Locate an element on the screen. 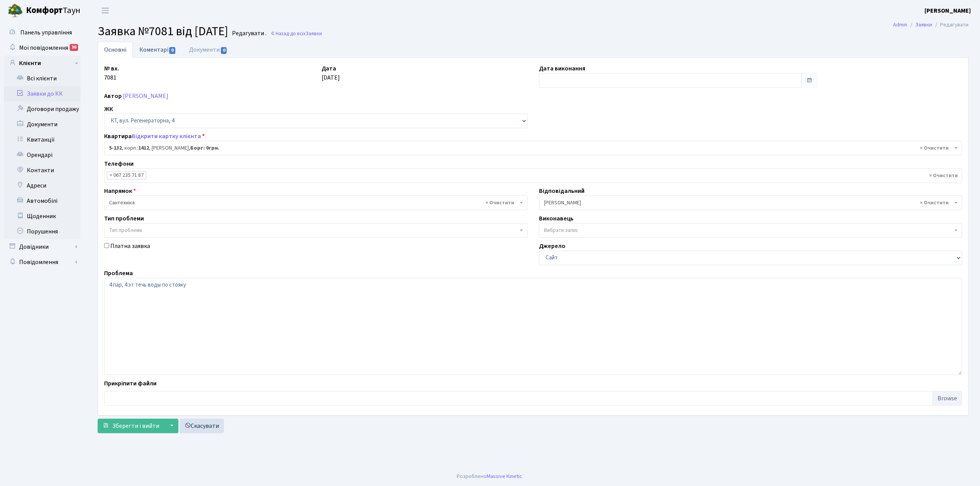 Image resolution: width=980 pixels, height=486 pixels. span: Таун is located at coordinates (53, 11).